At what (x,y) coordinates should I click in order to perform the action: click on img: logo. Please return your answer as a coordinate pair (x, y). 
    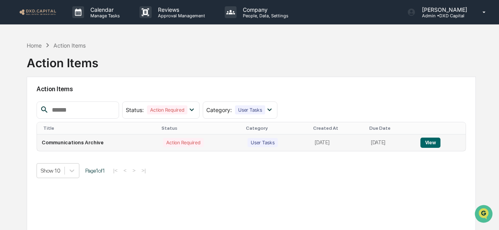
    Looking at the image, I should click on (38, 12).